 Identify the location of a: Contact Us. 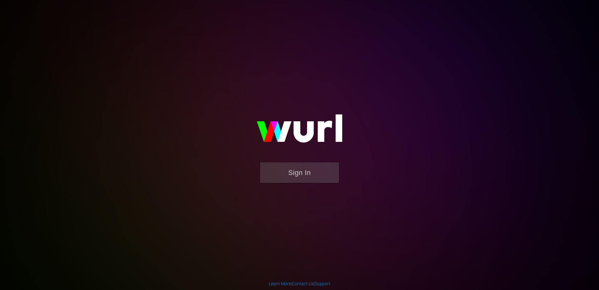
(303, 284).